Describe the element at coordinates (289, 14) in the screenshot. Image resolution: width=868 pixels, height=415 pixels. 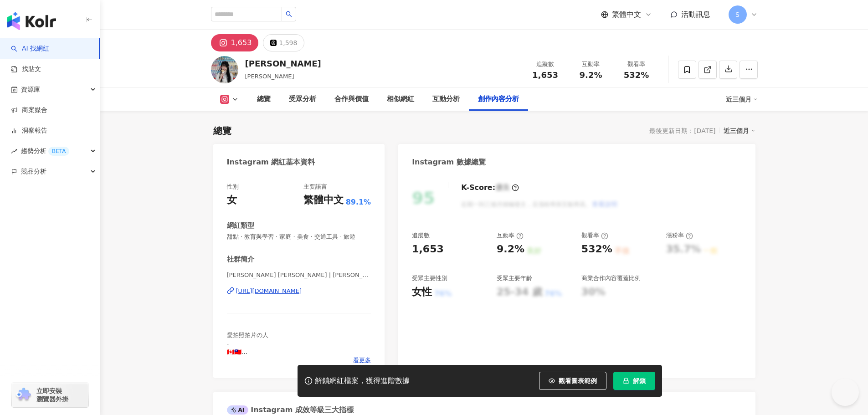
I see `span: search` at that location.